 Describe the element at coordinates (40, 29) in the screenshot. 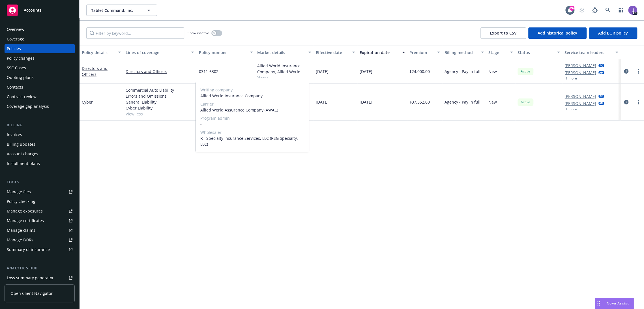

I see `a: Overview` at that location.